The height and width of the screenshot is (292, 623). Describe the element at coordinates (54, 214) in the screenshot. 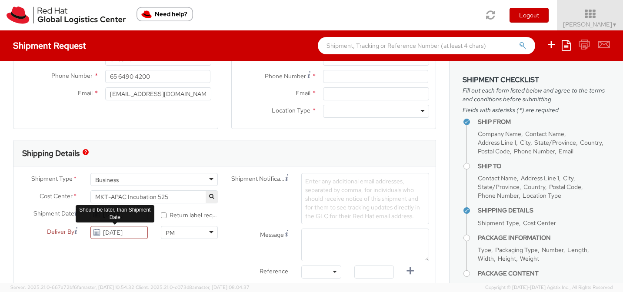

I see `span: Shipment Date` at that location.